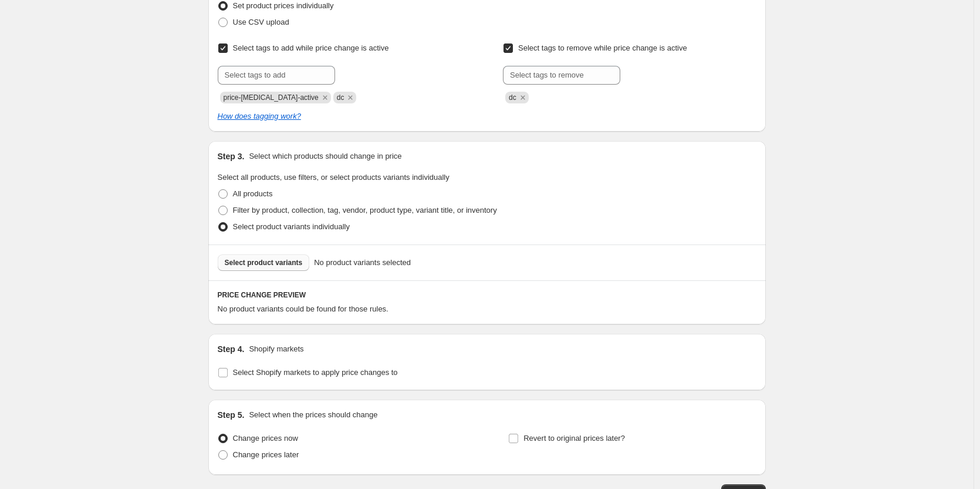 The width and height of the screenshot is (980, 489). I want to click on span: Use CSV upload, so click(261, 22).